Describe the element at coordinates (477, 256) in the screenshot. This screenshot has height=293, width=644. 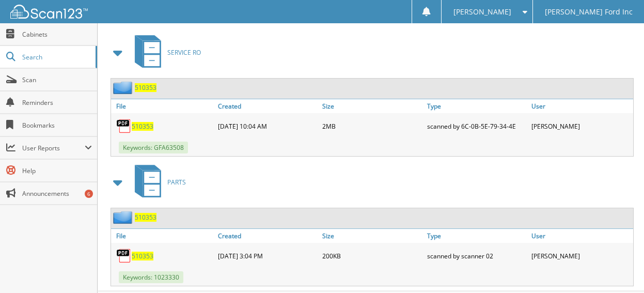
I see `div: scanned by scanner 02` at that location.